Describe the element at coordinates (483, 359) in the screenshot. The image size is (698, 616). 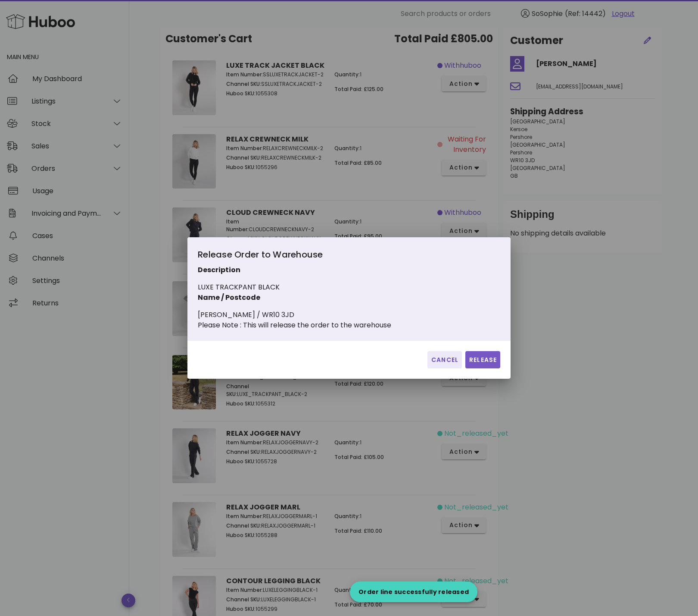
I see `span: Release` at that location.